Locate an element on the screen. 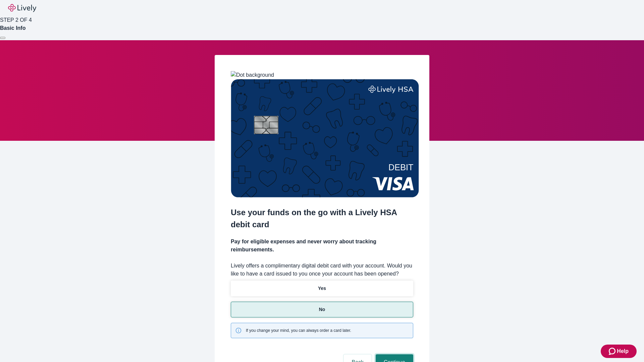  p: No is located at coordinates (322, 309).